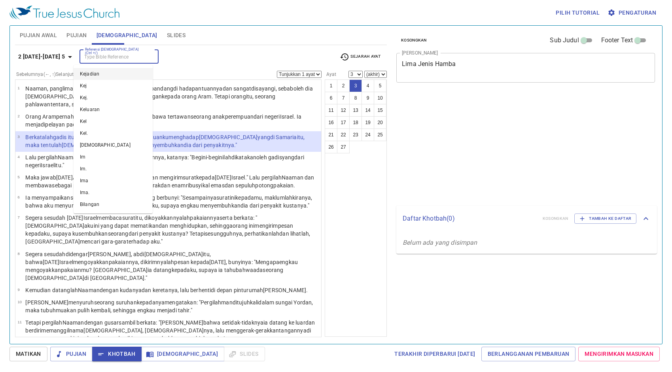  I want to click on img: True Jesus Church, so click(64, 13).